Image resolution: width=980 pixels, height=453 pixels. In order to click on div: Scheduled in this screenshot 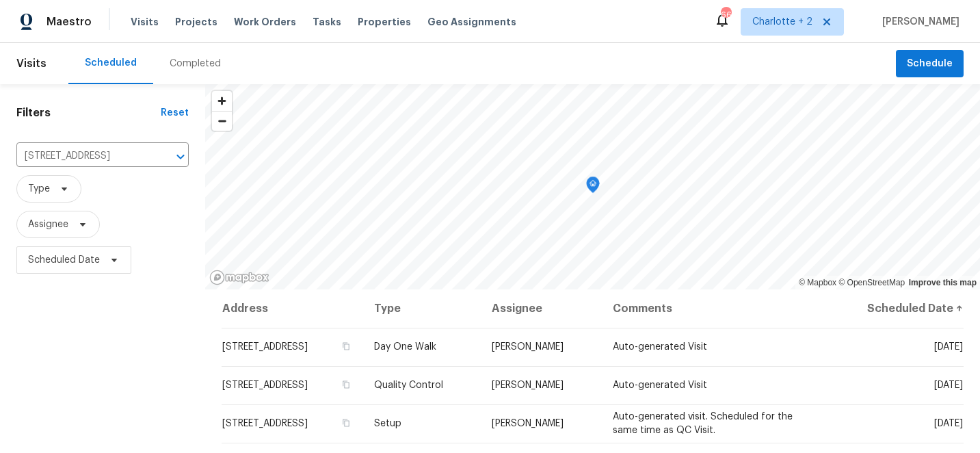, I will do `click(111, 63)`.